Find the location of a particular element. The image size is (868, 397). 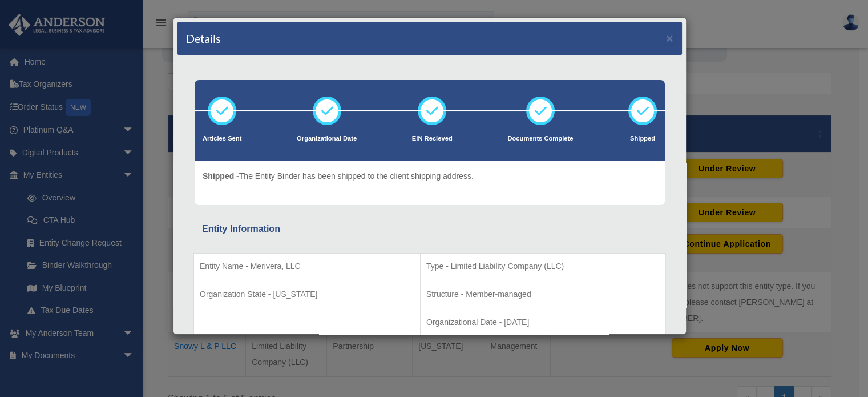

p: Type - Limited Liability Company (LLC) is located at coordinates (543, 266).